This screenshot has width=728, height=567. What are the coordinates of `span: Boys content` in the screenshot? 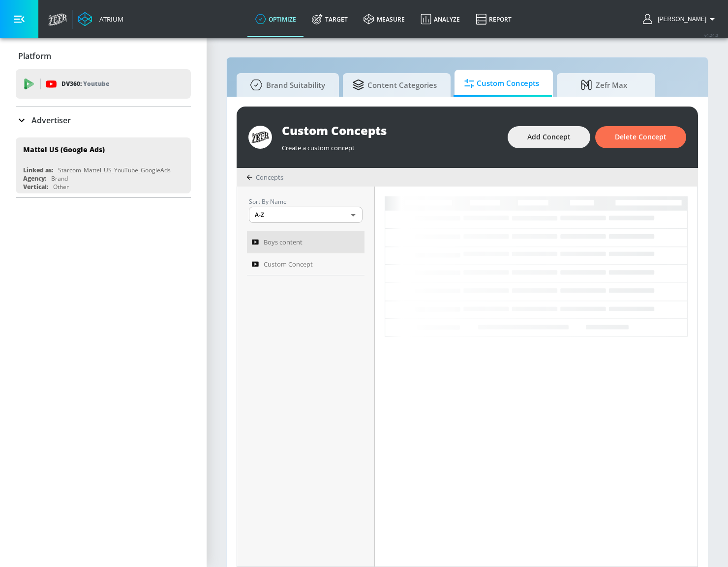 It's located at (282, 242).